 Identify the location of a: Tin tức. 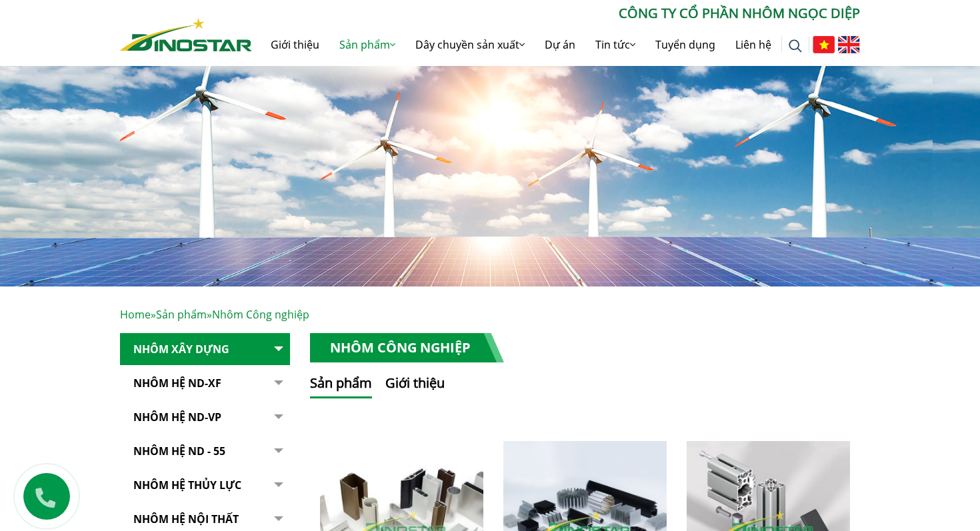
(615, 45).